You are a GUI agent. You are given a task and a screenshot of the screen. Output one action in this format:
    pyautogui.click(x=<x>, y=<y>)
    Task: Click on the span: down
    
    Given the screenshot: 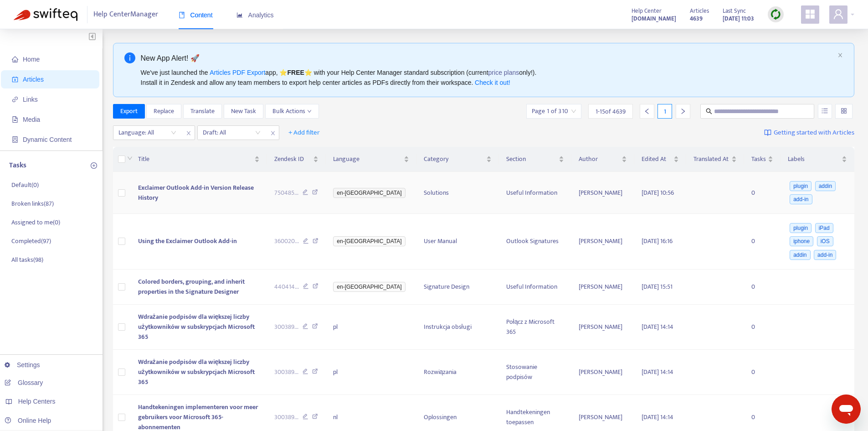 What is the action you would take?
    pyautogui.click(x=130, y=158)
    